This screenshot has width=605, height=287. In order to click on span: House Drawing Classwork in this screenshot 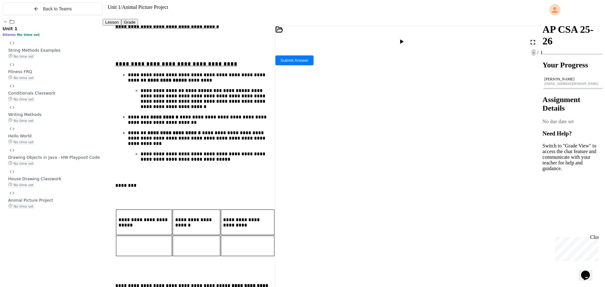, I will do `click(35, 179)`.